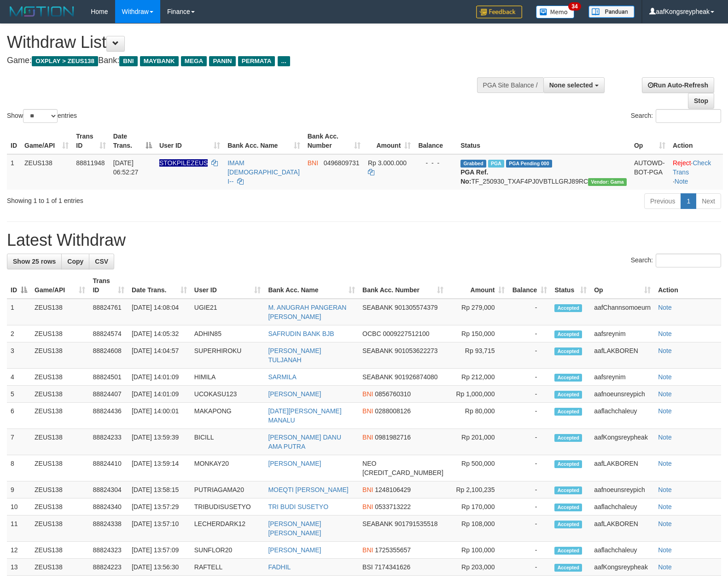 The width and height of the screenshot is (728, 579). Describe the element at coordinates (34, 261) in the screenshot. I see `span: Show 25 rows` at that location.